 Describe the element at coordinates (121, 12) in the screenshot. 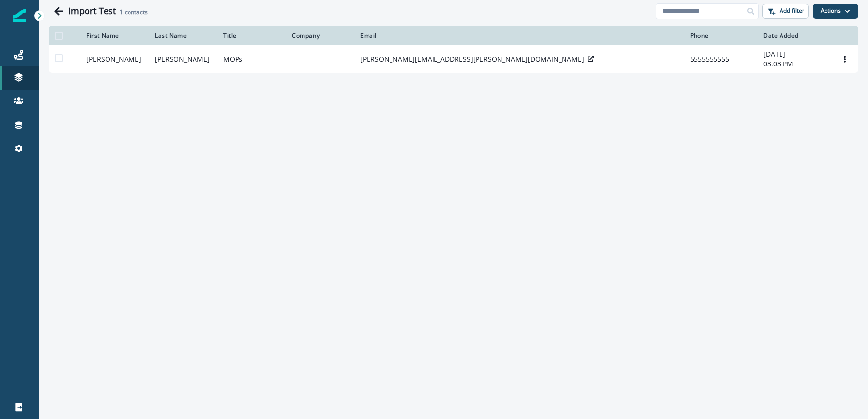

I see `span: 1` at that location.